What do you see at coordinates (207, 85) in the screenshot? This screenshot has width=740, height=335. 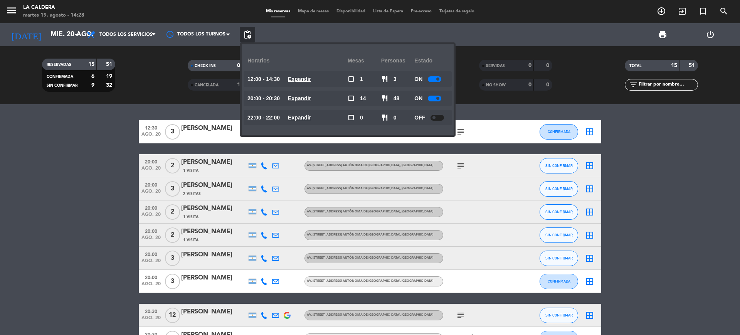 I see `span: CANCELADA` at bounding box center [207, 85].